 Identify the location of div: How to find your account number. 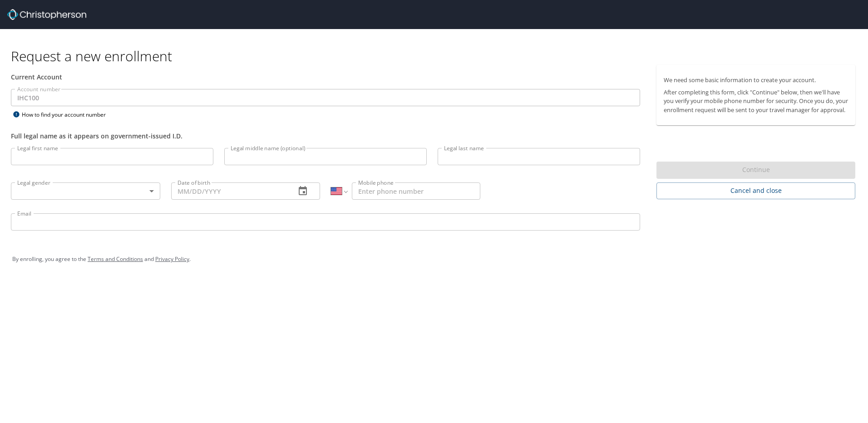
(67, 115).